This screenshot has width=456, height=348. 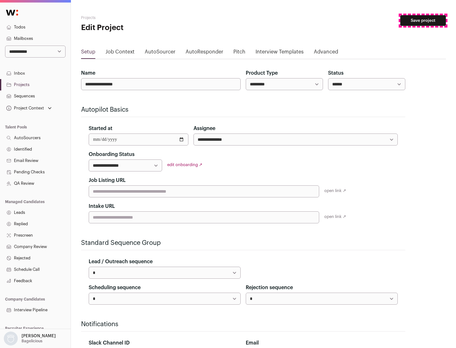 I want to click on a: Interview Templates, so click(x=280, y=53).